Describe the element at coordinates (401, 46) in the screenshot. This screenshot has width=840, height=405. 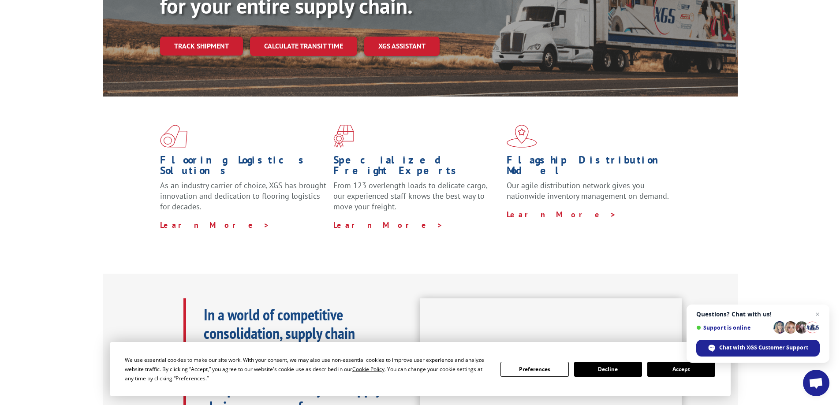
I see `a: XGS ASSISTANT` at that location.